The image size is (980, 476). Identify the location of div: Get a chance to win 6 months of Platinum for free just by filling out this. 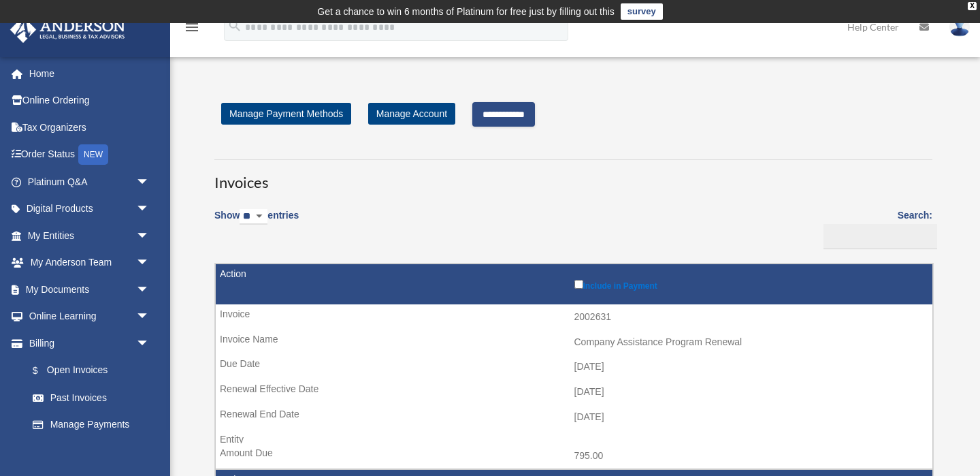
(466, 12).